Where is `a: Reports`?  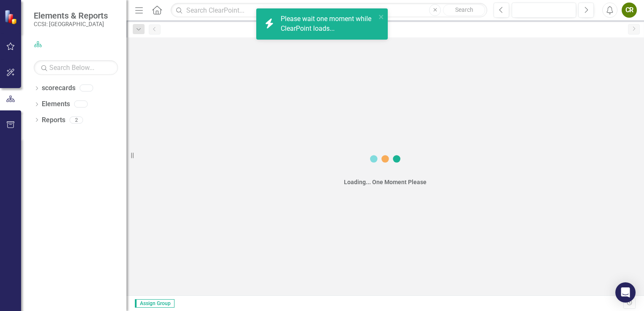 a: Reports is located at coordinates (54, 120).